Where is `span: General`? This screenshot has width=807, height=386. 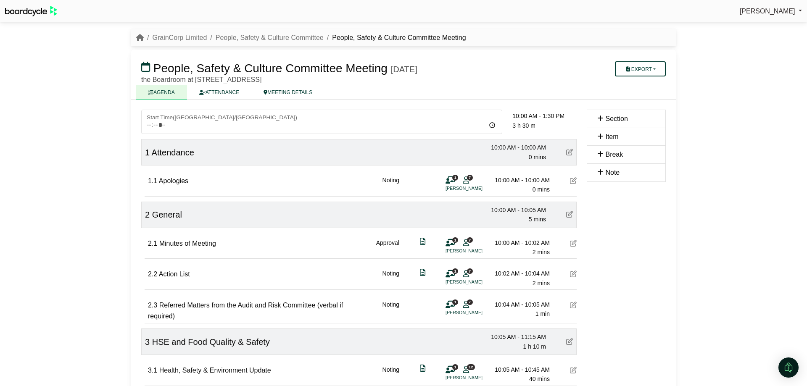 span: General is located at coordinates (167, 215).